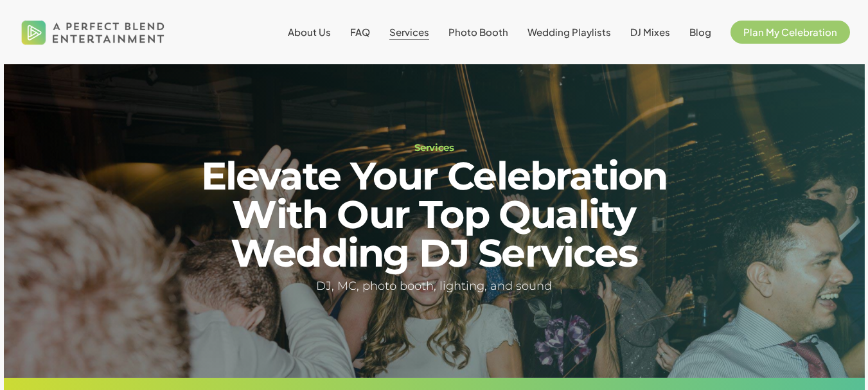 This screenshot has height=390, width=868. I want to click on span: FAQ, so click(360, 32).